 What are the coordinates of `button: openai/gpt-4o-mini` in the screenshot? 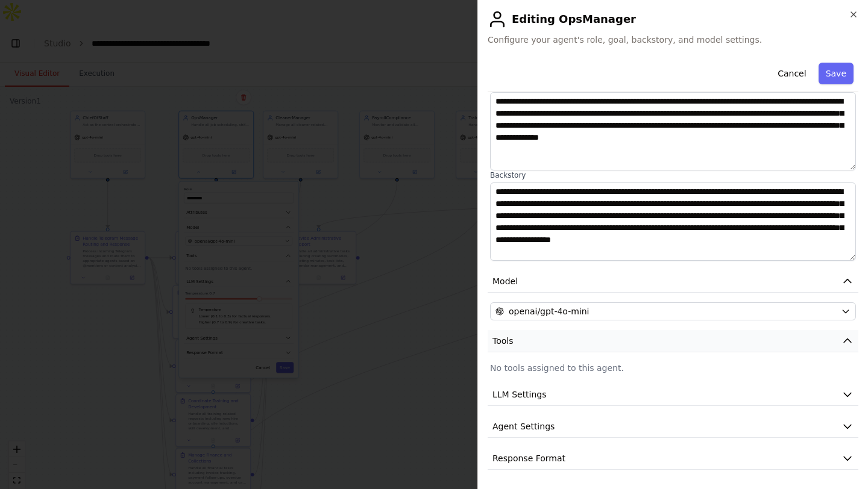 It's located at (673, 311).